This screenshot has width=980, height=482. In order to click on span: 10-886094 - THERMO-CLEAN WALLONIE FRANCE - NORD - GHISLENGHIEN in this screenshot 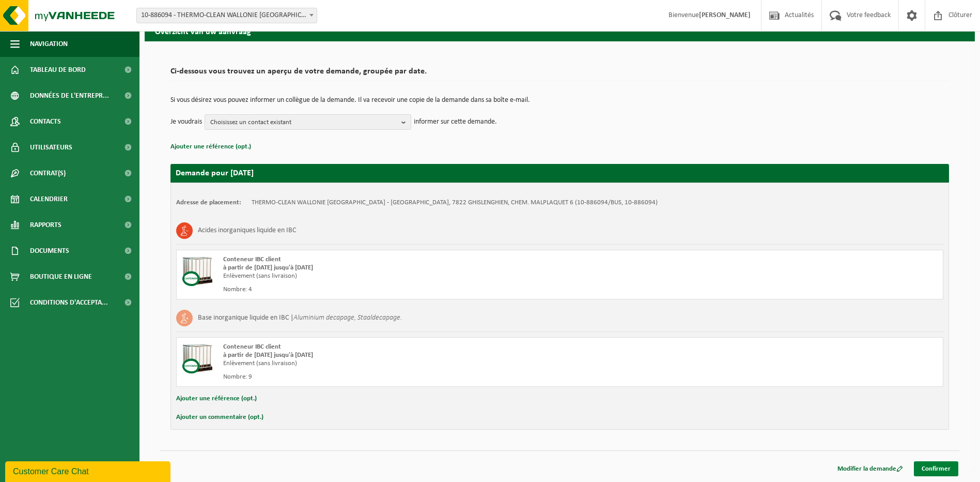, I will do `click(227, 16)`.